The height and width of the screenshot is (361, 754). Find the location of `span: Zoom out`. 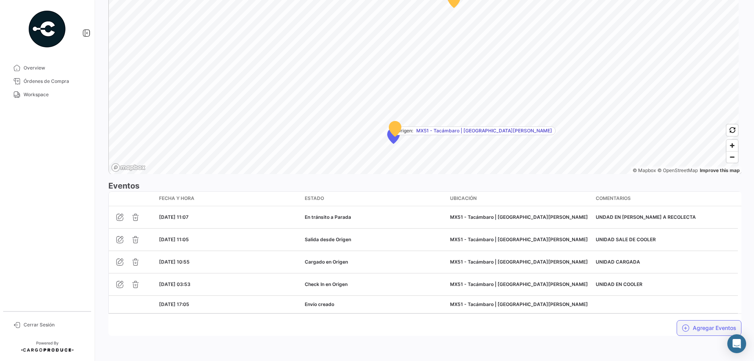

span: Zoom out is located at coordinates (732, 157).